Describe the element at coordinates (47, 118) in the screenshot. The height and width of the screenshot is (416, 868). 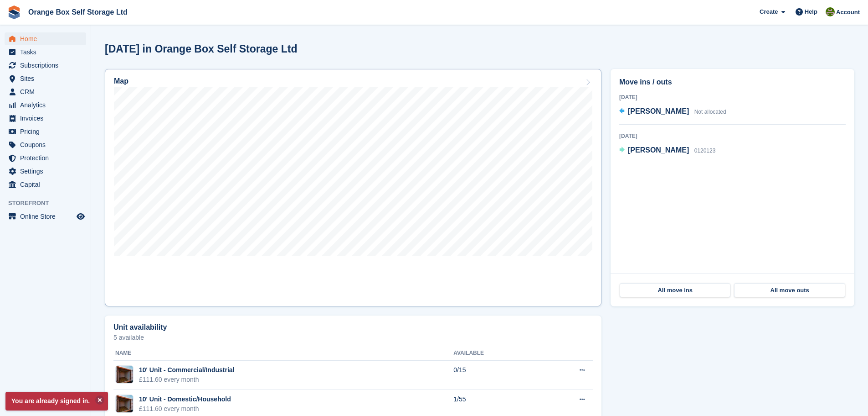
I see `span: Invoices` at that location.